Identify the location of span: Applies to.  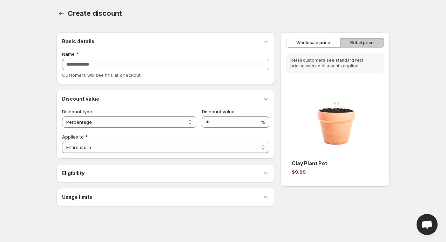
(73, 137).